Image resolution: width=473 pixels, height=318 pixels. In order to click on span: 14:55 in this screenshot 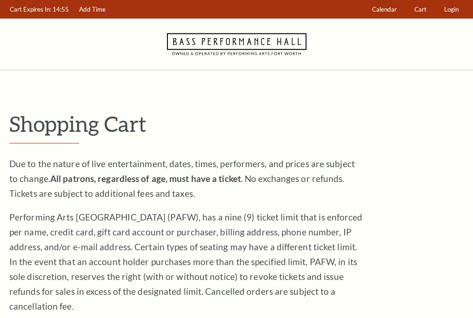, I will do `click(60, 9)`.